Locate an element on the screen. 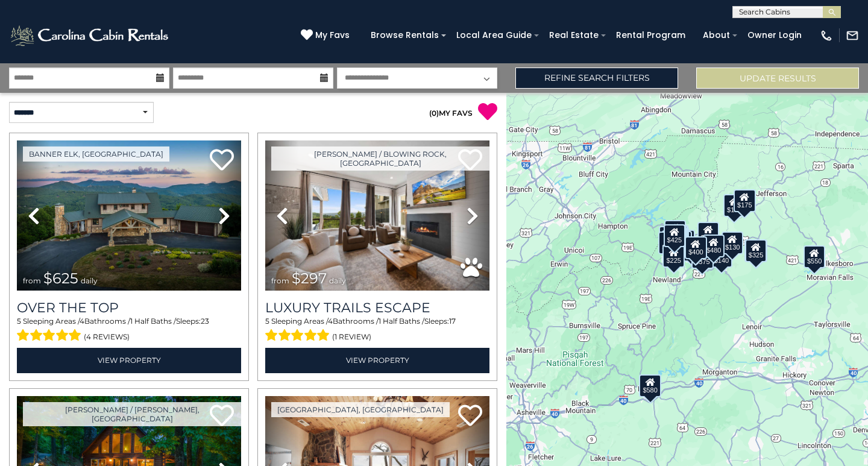  a: My Favs is located at coordinates (327, 36).